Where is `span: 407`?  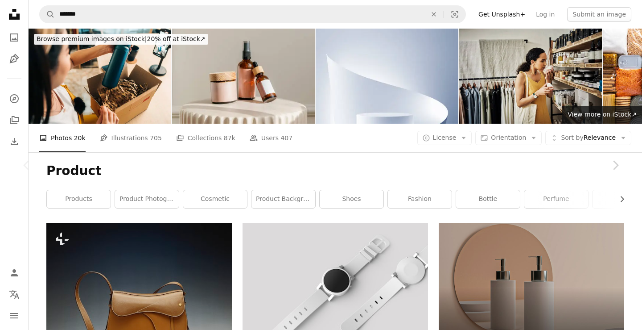
span: 407 is located at coordinates (286, 138).